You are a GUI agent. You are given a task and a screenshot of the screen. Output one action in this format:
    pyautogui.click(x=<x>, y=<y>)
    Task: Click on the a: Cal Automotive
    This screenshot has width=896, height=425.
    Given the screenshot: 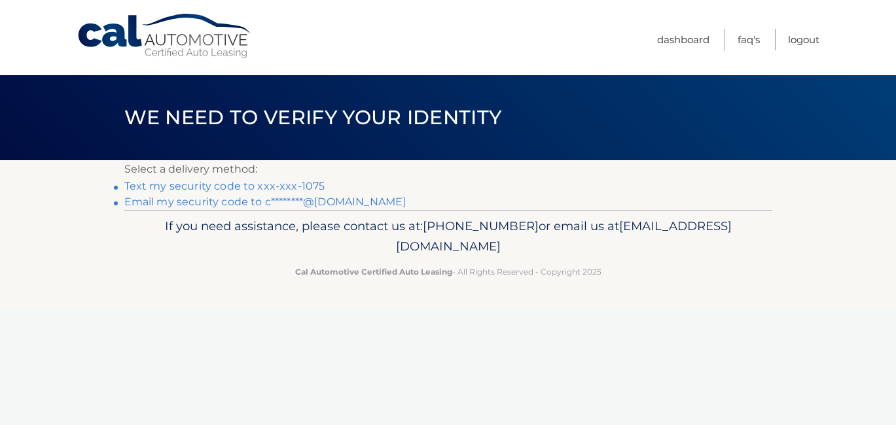 What is the action you would take?
    pyautogui.click(x=165, y=36)
    